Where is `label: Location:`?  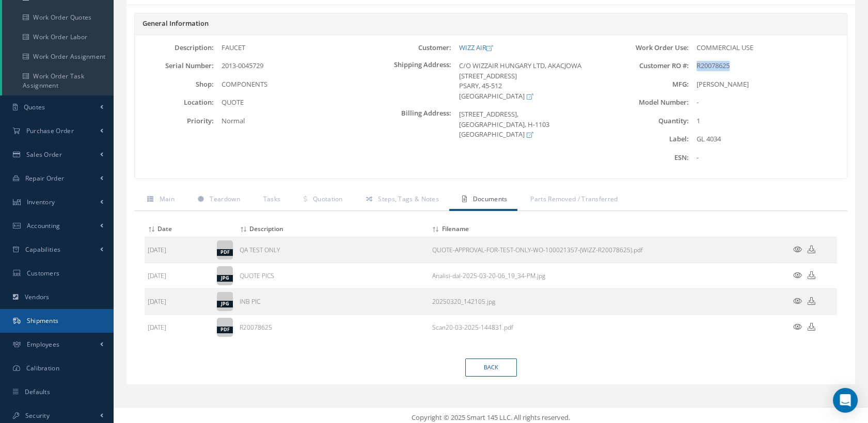
label: Location: is located at coordinates (174, 102).